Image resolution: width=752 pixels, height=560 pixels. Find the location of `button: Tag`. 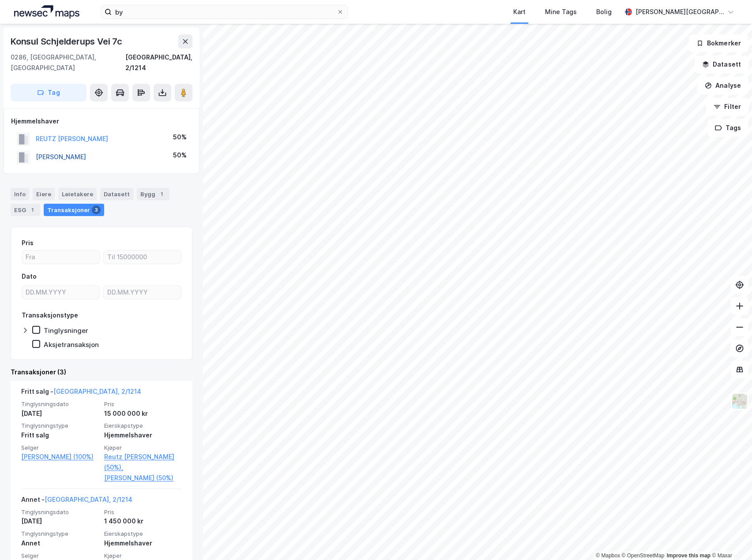

button: Tag is located at coordinates (48, 93).